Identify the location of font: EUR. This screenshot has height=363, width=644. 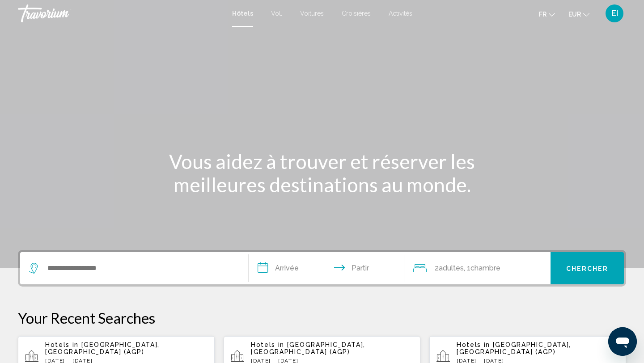
(575, 14).